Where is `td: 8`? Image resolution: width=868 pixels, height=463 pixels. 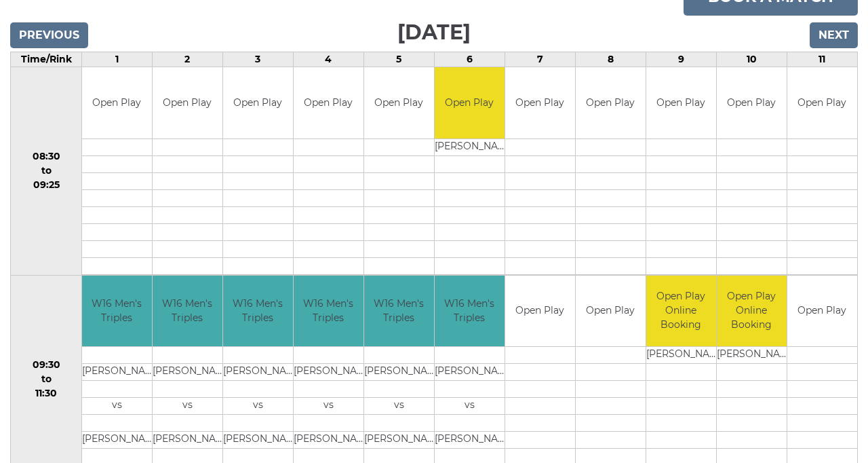 td: 8 is located at coordinates (610, 60).